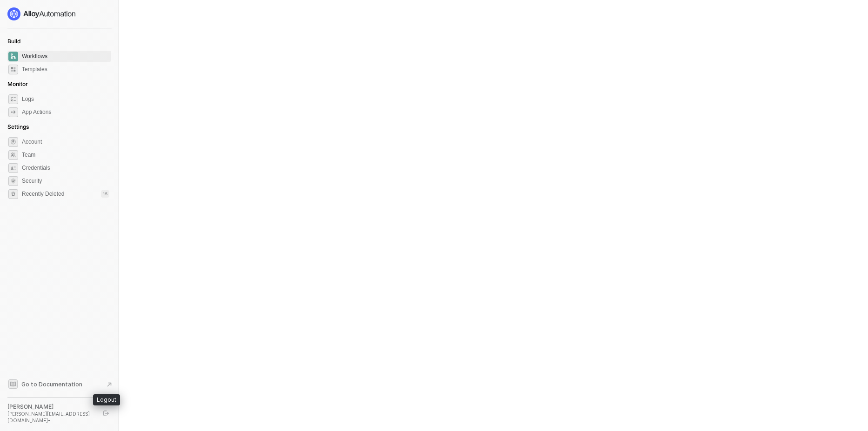 Image resolution: width=868 pixels, height=431 pixels. What do you see at coordinates (105, 194) in the screenshot?
I see `div: 15` at bounding box center [105, 194].